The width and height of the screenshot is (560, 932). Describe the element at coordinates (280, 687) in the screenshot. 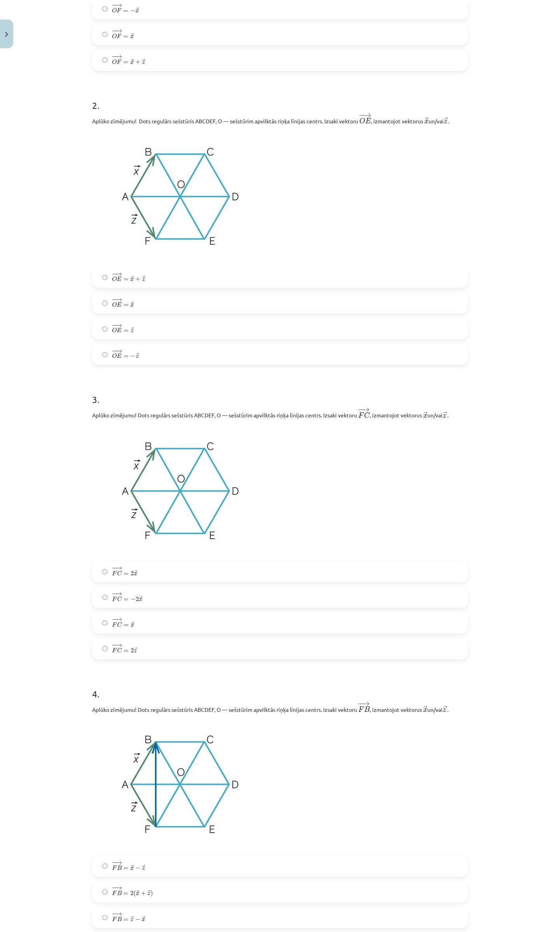

I see `h1: 4 .` at that location.